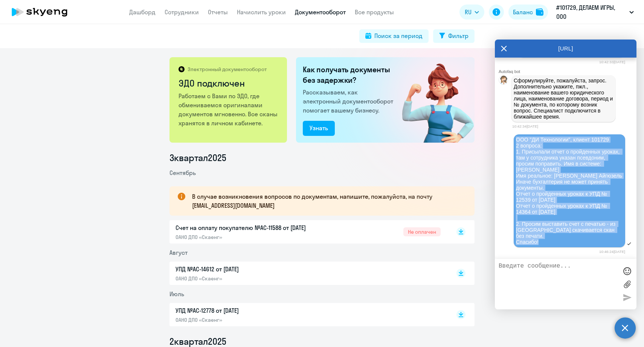 The width and height of the screenshot is (644, 347). Describe the element at coordinates (375, 12) in the screenshot. I see `a: Все продукты` at that location.